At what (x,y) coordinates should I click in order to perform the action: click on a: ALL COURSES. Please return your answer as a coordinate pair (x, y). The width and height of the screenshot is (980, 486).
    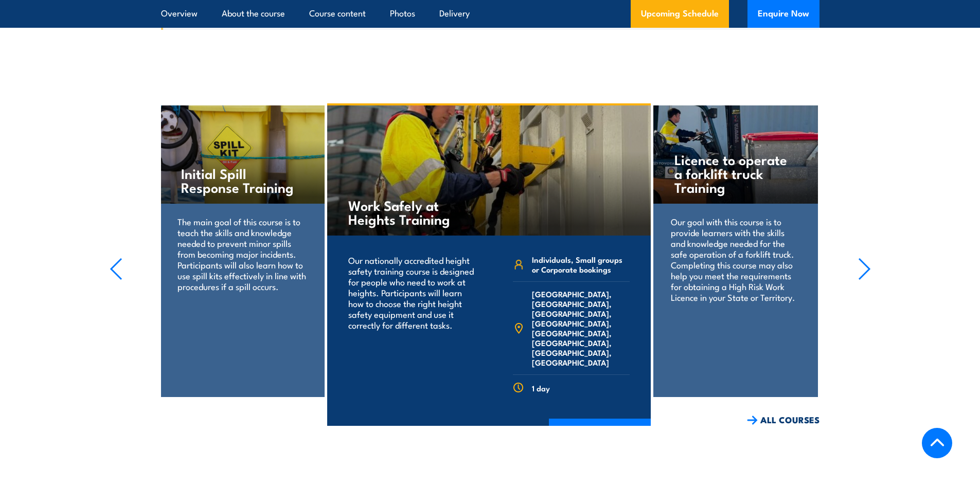
    Looking at the image, I should click on (783, 420).